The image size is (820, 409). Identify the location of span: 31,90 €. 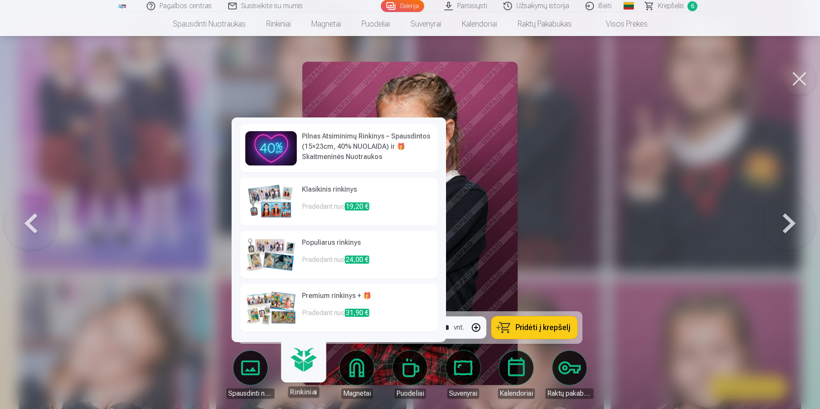
(357, 313).